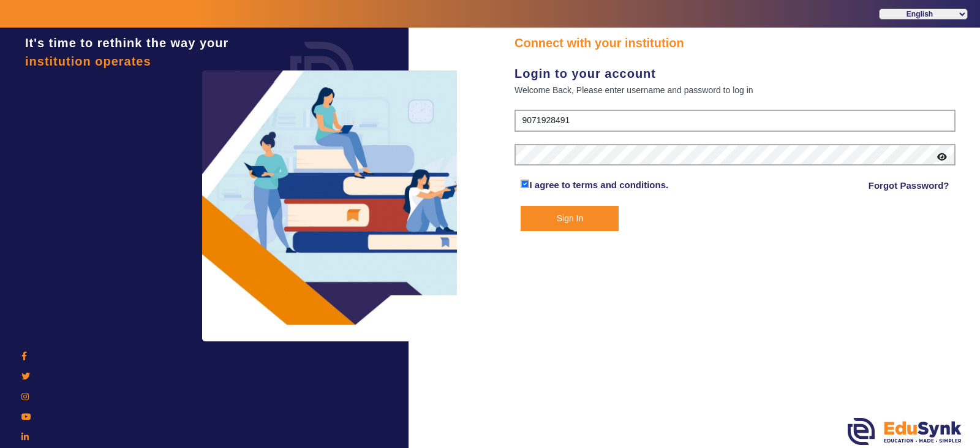 Image resolution: width=980 pixels, height=448 pixels. Describe the element at coordinates (735, 90) in the screenshot. I see `div: Welcome Back, Please enter username and password to log in` at that location.